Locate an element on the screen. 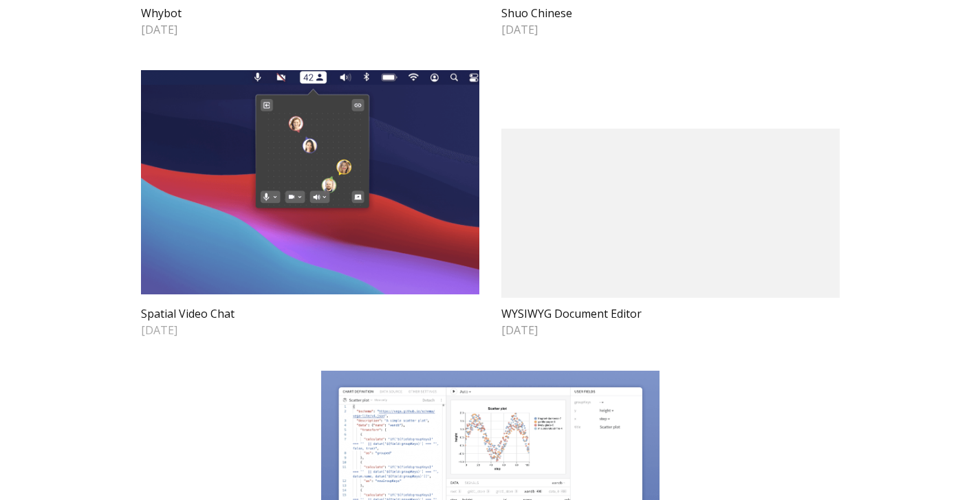  h2: Shuo Chinese is located at coordinates (671, 13).